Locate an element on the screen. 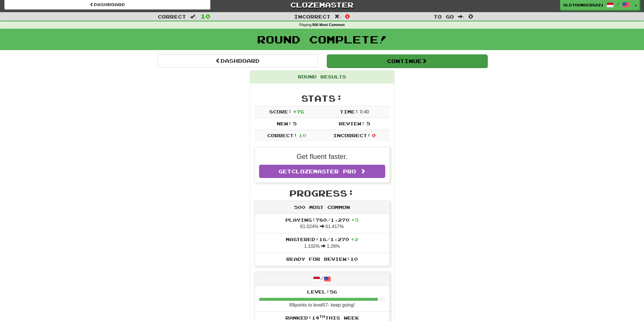 This screenshot has width=644, height=321. span: OldThunder8221 is located at coordinates (583, 5).